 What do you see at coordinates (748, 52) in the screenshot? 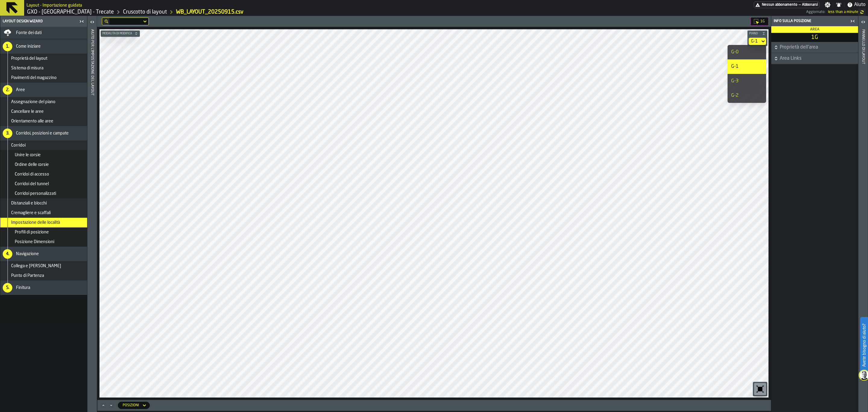
I see `div: G-0` at bounding box center [748, 52].